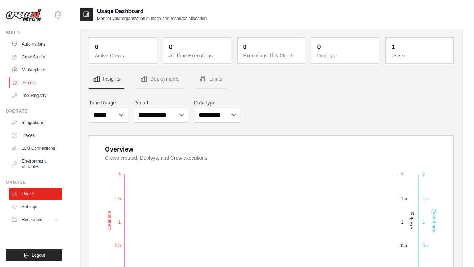 The image size is (474, 267). I want to click on label: Period, so click(161, 103).